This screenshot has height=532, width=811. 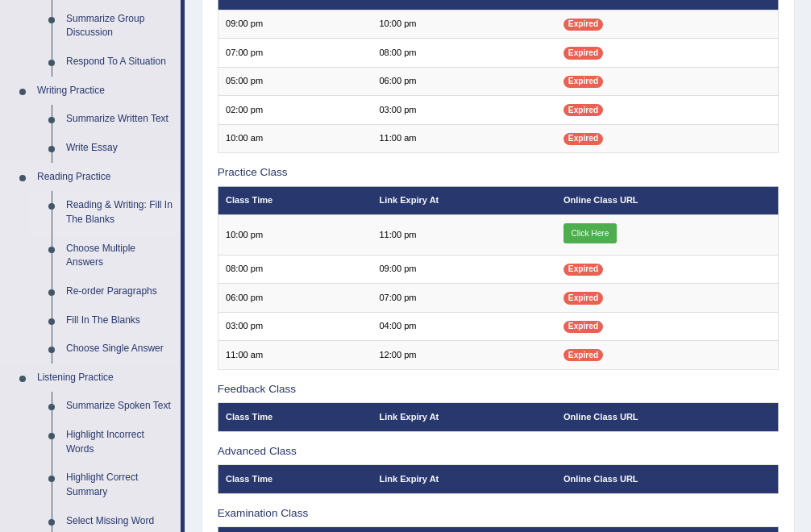 I want to click on a: Respond To A Situation, so click(x=119, y=62).